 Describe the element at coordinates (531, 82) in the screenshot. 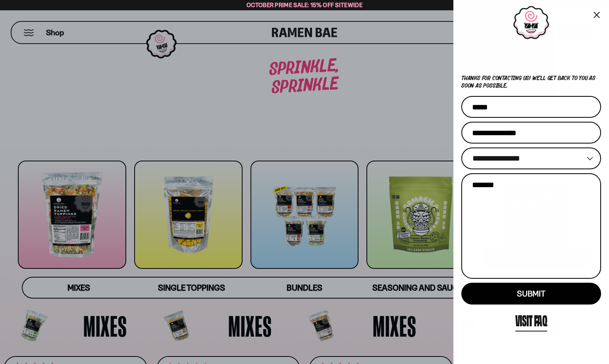

I see `p: Thanks for contacting us! We'll get back to you as soon as possible.` at that location.